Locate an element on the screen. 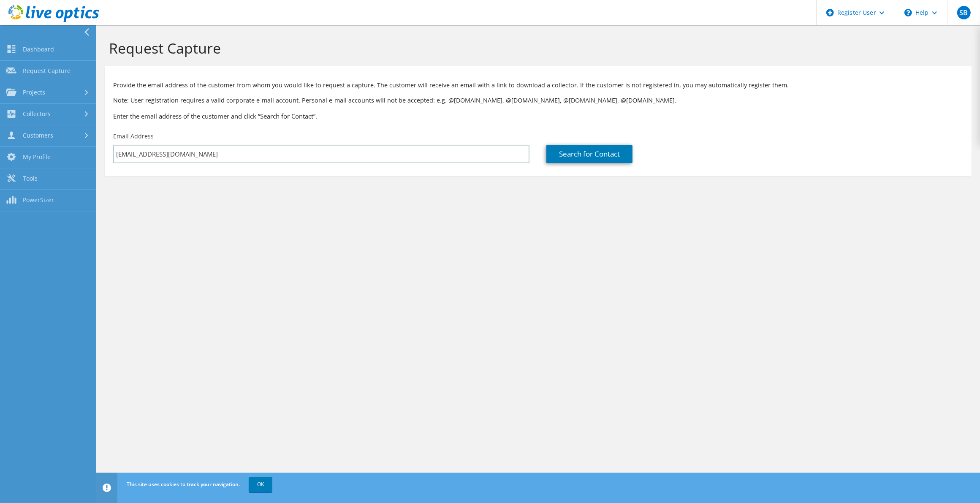 Image resolution: width=980 pixels, height=503 pixels. a: Search for Contact is located at coordinates (589, 154).